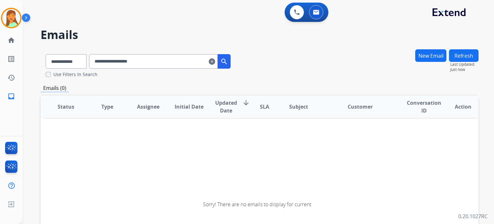  Describe the element at coordinates (465, 64) in the screenshot. I see `span: Last Updated:` at that location.